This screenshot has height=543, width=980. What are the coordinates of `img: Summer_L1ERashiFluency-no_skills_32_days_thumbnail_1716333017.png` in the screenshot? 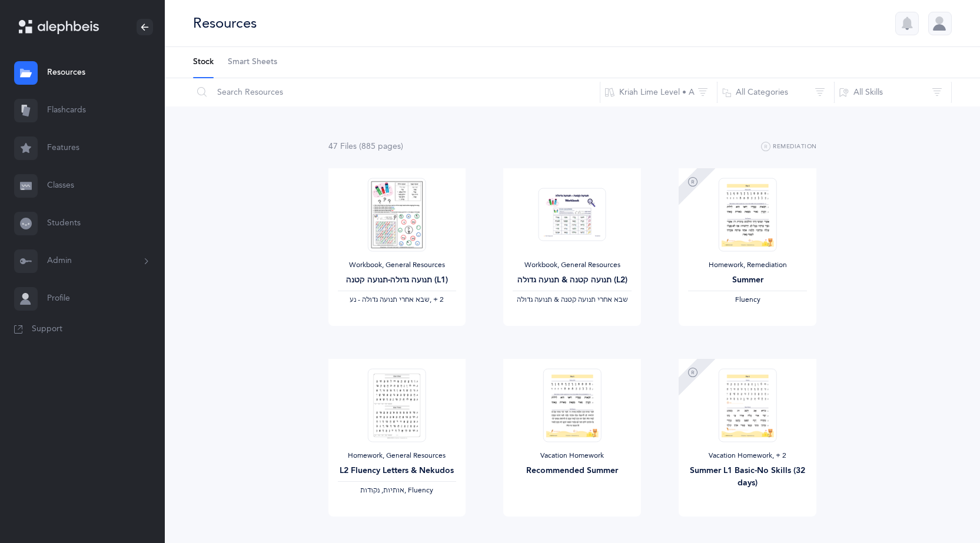 It's located at (747, 405).